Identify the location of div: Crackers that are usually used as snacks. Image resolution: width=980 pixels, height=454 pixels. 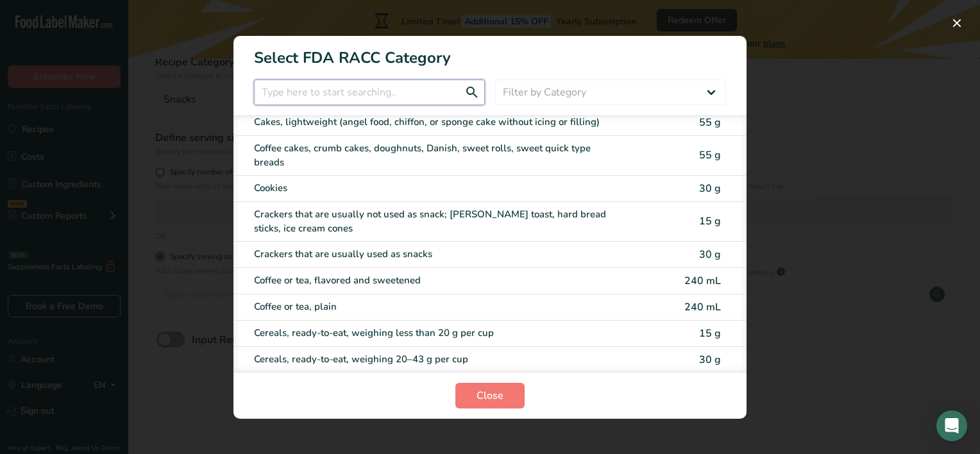
(436, 254).